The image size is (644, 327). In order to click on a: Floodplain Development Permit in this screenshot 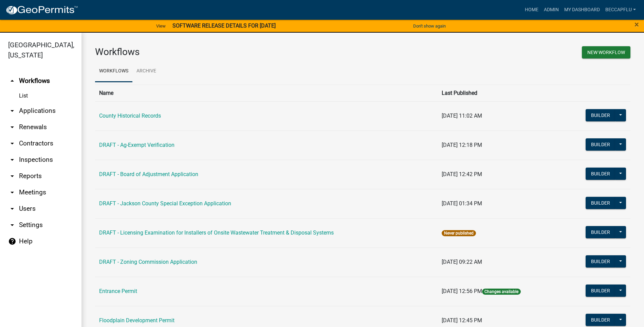, I will do `click(137, 320)`.